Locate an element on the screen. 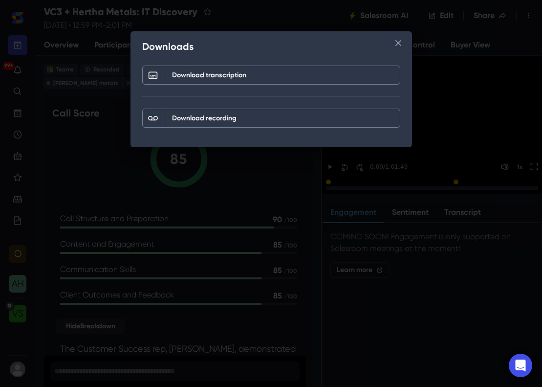 This screenshot has width=542, height=387. div: Open Intercom Messenger is located at coordinates (521, 365).